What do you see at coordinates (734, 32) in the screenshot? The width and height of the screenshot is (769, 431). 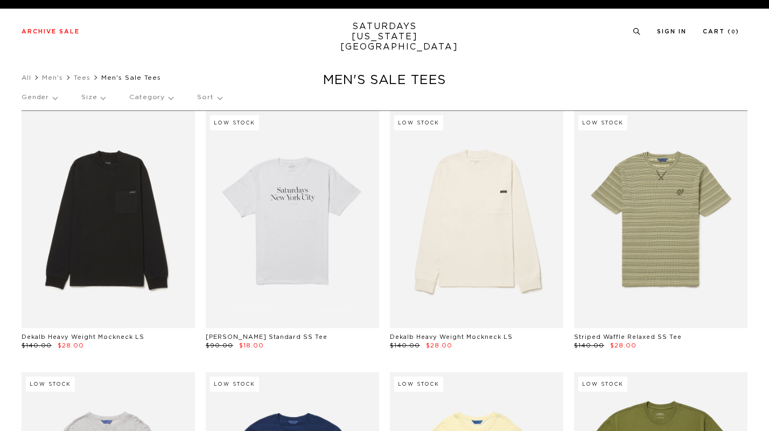 I see `small: 0` at bounding box center [734, 32].